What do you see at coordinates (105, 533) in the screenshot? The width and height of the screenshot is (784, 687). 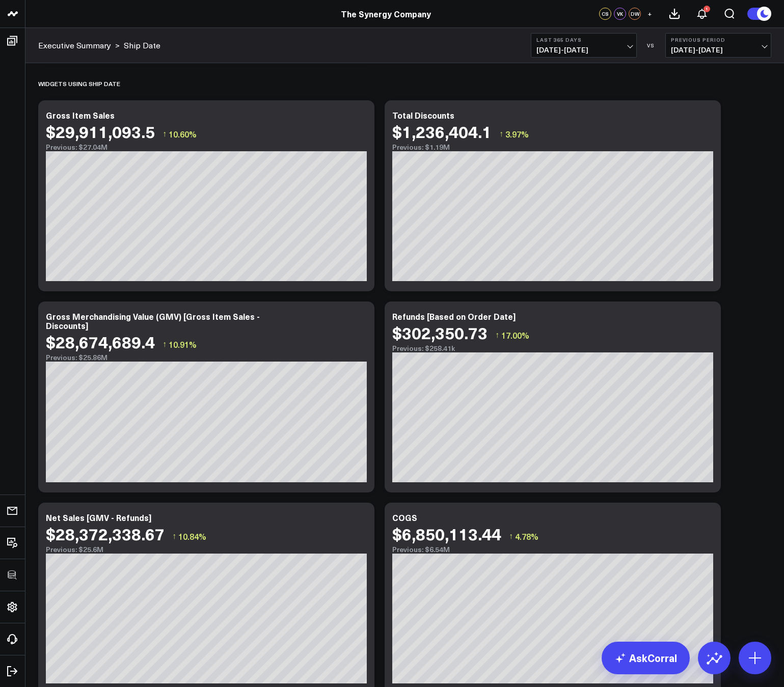 I see `div: $28,372,338.67` at bounding box center [105, 533].